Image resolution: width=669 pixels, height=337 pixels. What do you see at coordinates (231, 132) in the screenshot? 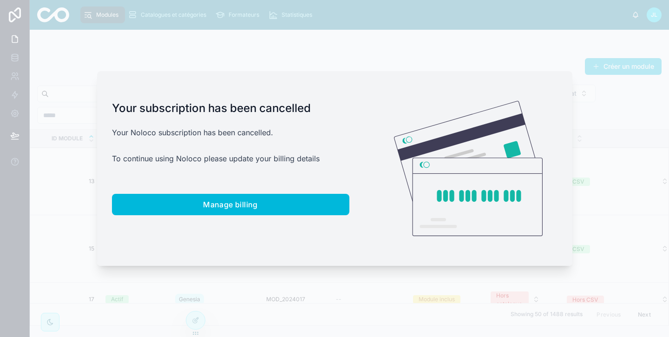
I see `p: Your Noloco subscription has been cancelled.` at bounding box center [231, 132].